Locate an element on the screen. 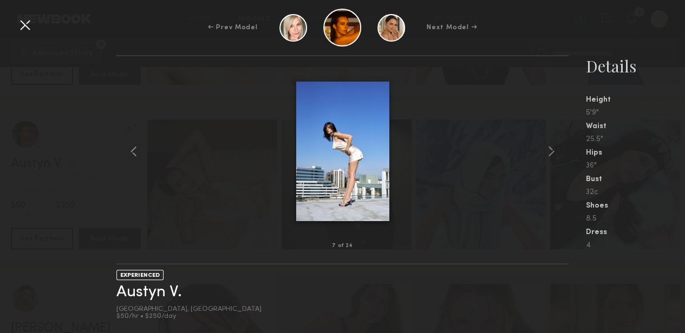  div: Next Model → is located at coordinates (451, 28).